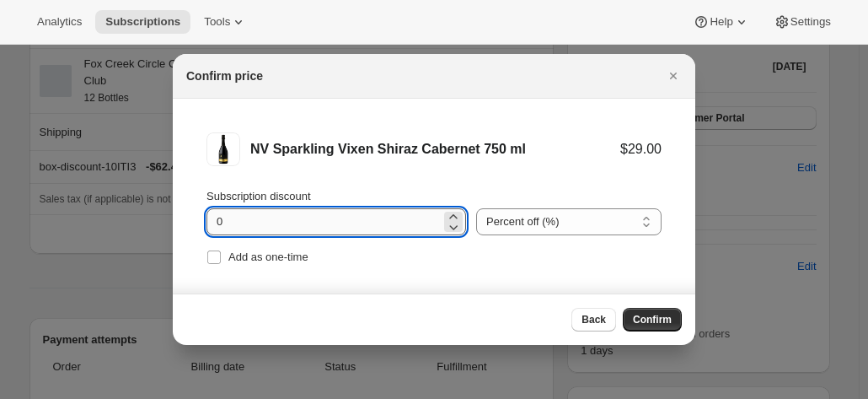 The width and height of the screenshot is (868, 399). Describe the element at coordinates (673, 76) in the screenshot. I see `button: Close` at that location.